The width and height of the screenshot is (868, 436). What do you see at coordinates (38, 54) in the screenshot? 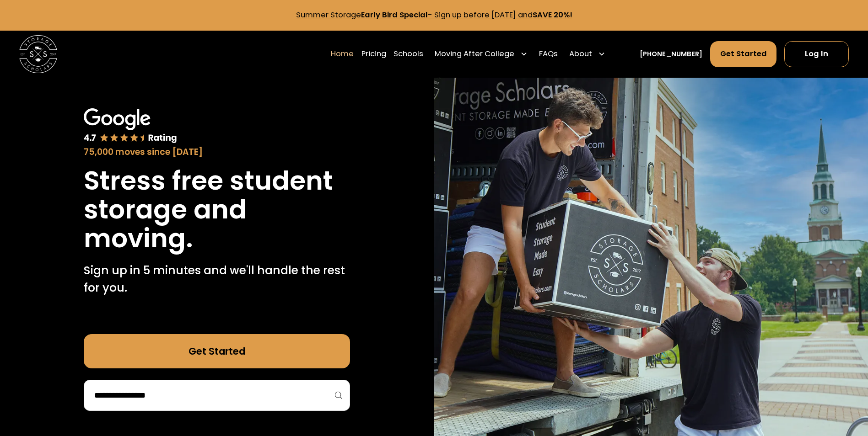
I see `img: Storage Scholars main logo` at bounding box center [38, 54].